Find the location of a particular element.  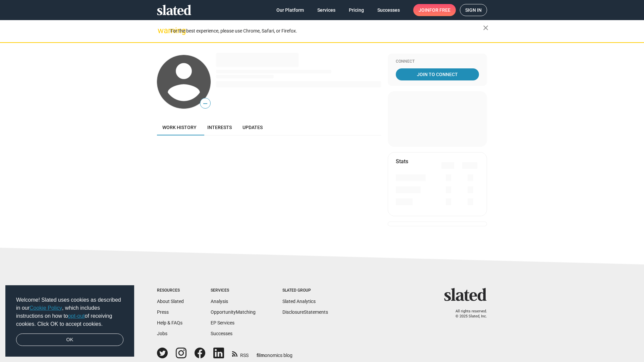

a: DisclosureStatements is located at coordinates (305, 312).